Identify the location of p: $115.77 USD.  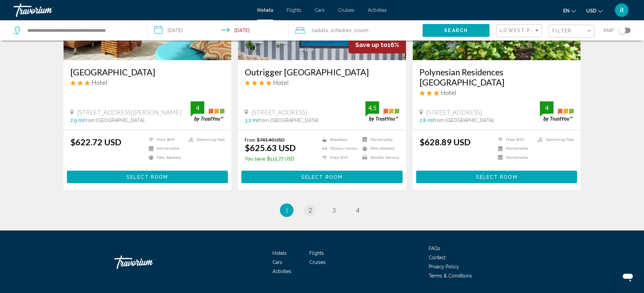
(270, 159).